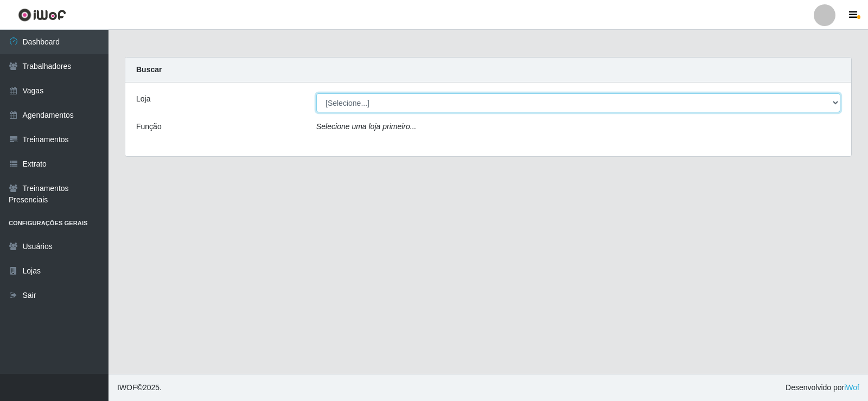 This screenshot has height=401, width=868. I want to click on strong: Buscar, so click(149, 70).